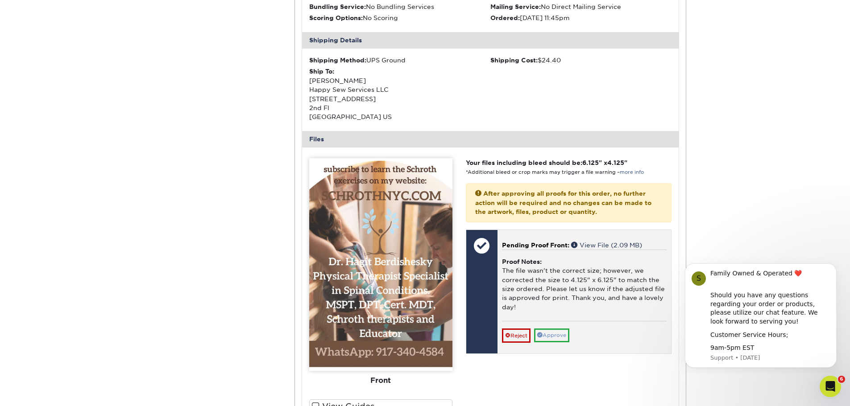 The image size is (850, 406). Describe the element at coordinates (490, 139) in the screenshot. I see `div: Files` at that location.